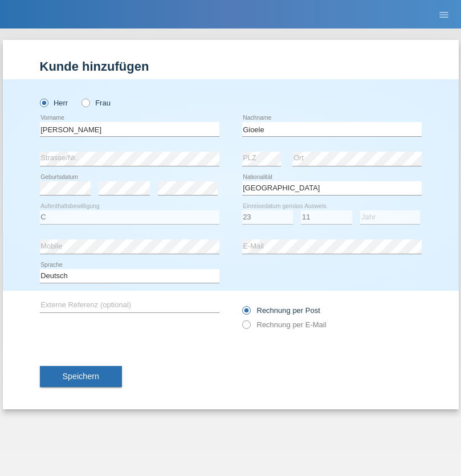  Describe the element at coordinates (444, 15) in the screenshot. I see `i: menu` at that location.